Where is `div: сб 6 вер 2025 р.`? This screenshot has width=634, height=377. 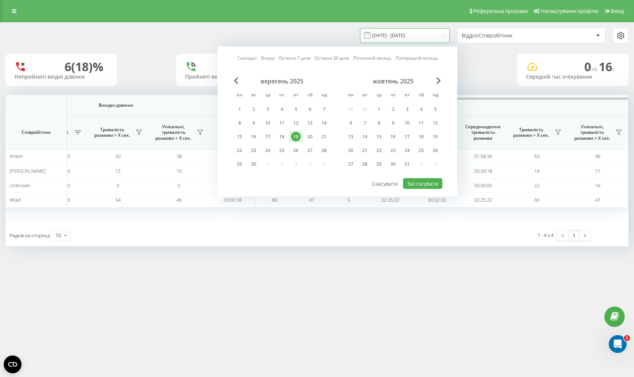
div: сб 6 вер 2025 р. is located at coordinates (310, 109).